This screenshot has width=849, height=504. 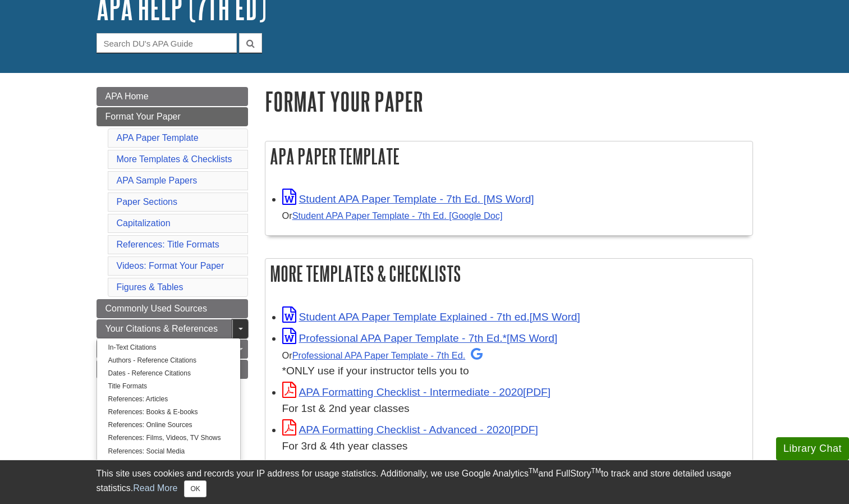 I want to click on a: Title Formats, so click(x=168, y=386).